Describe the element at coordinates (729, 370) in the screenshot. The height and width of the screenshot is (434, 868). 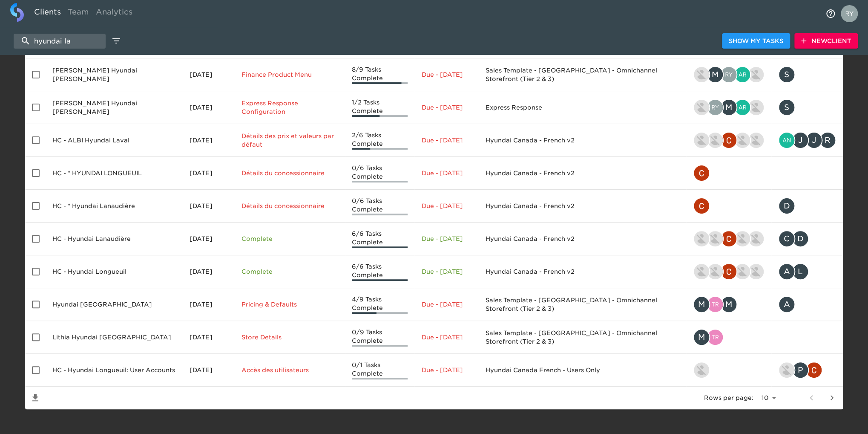
I see `div: nikko.foster@roadster.com` at that location.